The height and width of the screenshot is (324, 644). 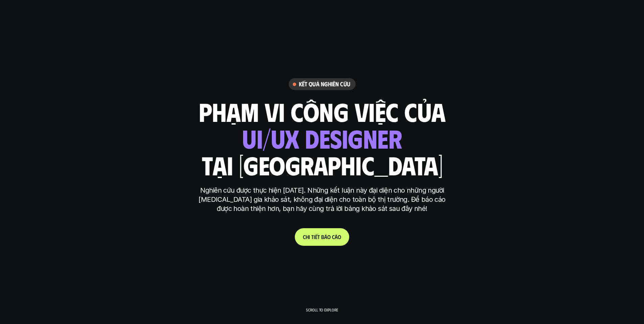 What do you see at coordinates (325, 84) in the screenshot?
I see `h6: Kết quả nghiên cứu` at bounding box center [325, 84].